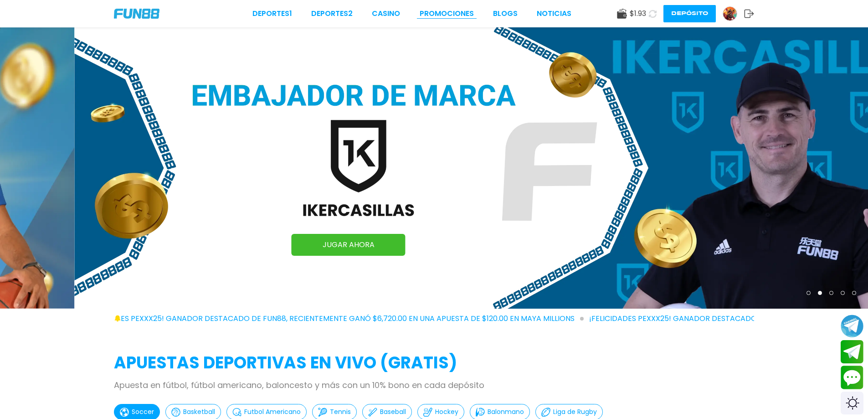 The height and width of the screenshot is (419, 868). Describe the element at coordinates (136, 14) in the screenshot. I see `img: Company Logo` at that location.